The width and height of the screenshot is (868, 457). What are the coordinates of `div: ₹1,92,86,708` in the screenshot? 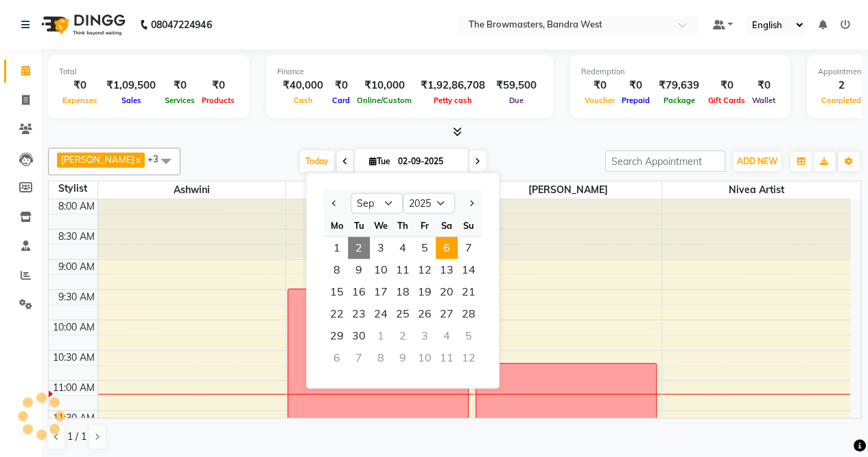 It's located at (453, 85).